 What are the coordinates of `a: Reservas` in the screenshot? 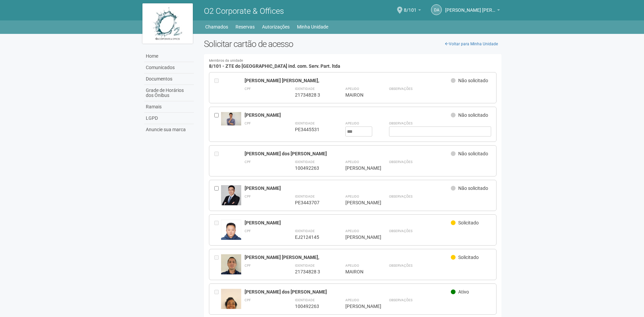 It's located at (245, 27).